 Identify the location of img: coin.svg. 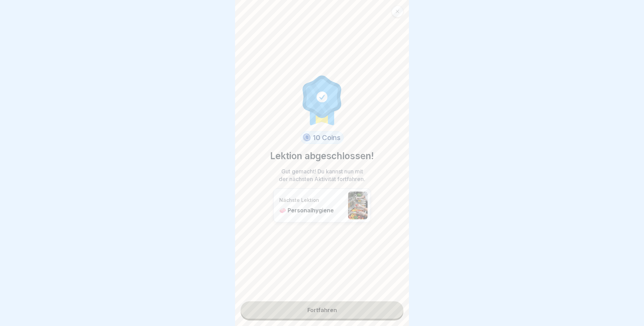
(306, 138).